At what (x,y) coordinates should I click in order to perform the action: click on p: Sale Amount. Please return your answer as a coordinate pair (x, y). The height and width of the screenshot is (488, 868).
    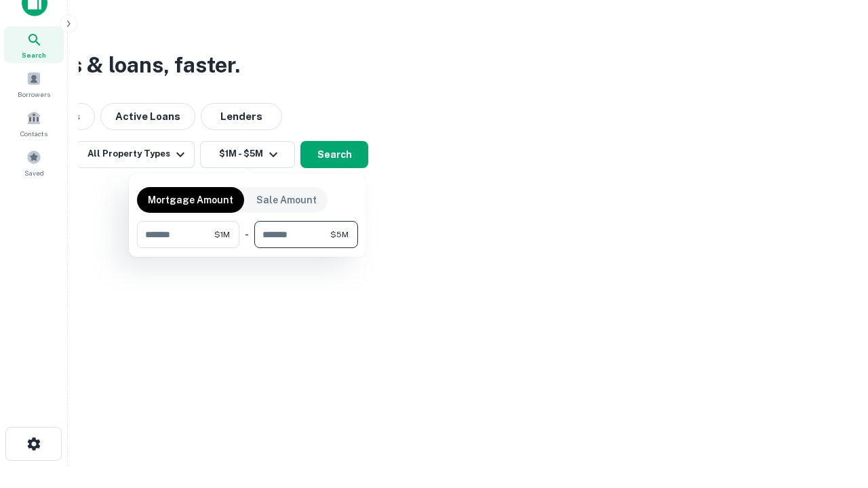
    Looking at the image, I should click on (286, 200).